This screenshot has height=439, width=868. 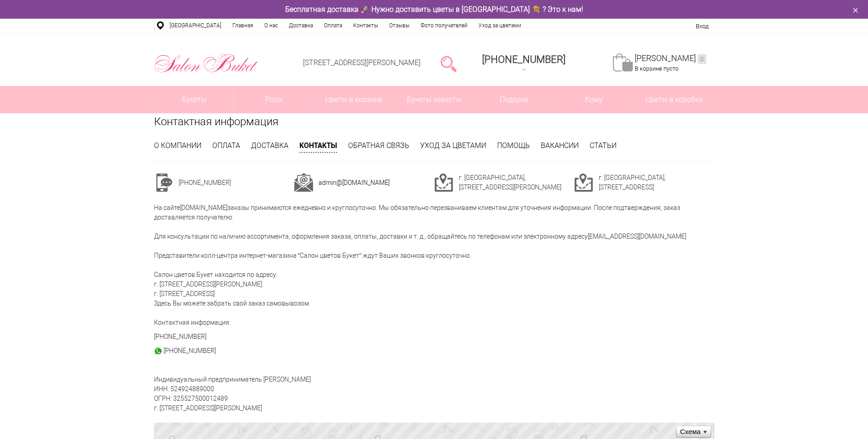 I want to click on p: Контактная информация:, so click(x=434, y=322).